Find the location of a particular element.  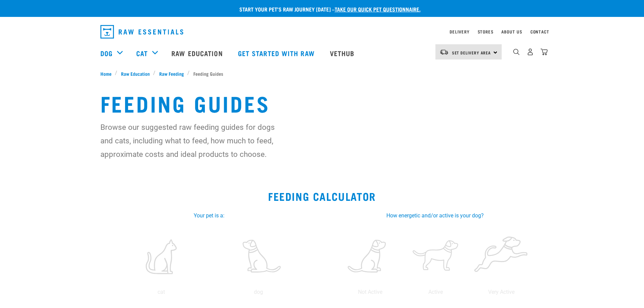

label: Your pet is a: is located at coordinates (209, 216).